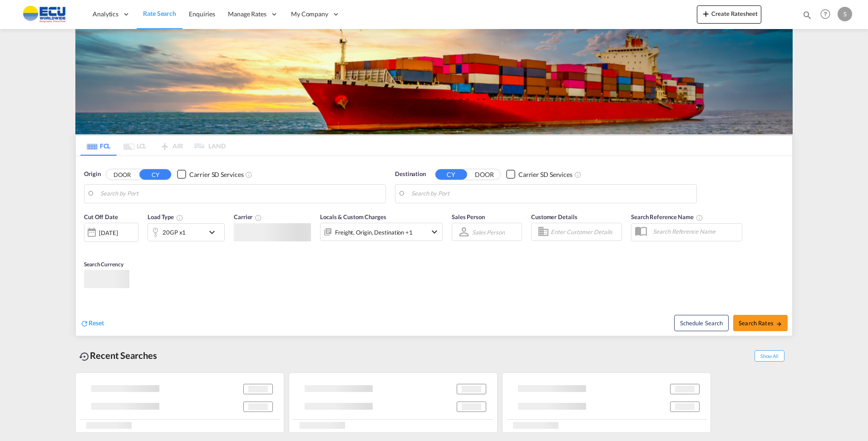 This screenshot has width=868, height=441. Describe the element at coordinates (174, 232) in the screenshot. I see `div: 20GP x1` at that location.